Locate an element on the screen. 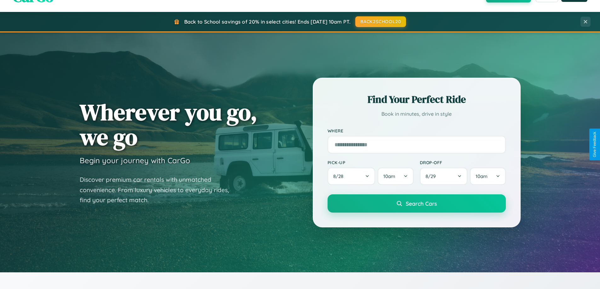  label: Where is located at coordinates (417, 131).